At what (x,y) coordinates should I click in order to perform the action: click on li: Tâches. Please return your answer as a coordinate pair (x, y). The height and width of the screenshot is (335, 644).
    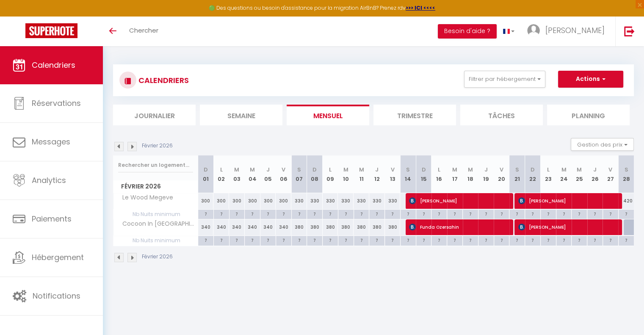
    Looking at the image, I should click on (501, 114).